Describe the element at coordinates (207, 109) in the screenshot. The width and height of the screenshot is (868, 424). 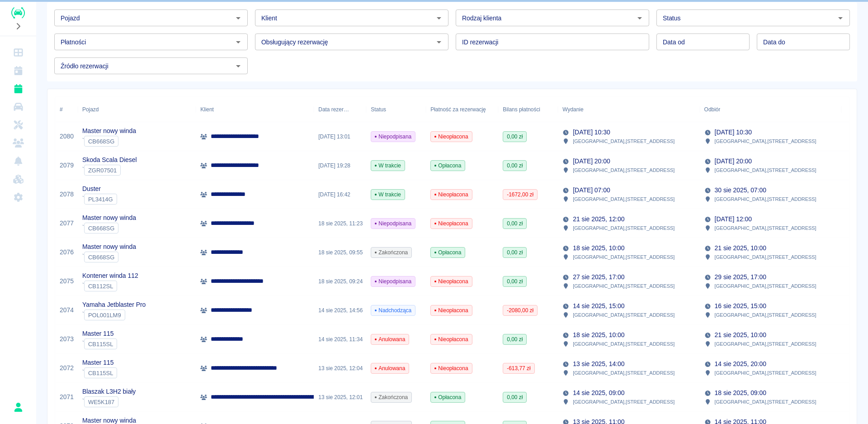
I see `div: Klient` at that location.